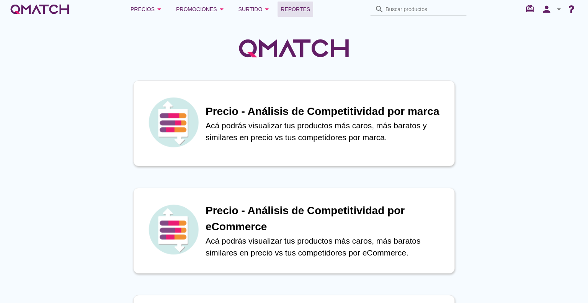 Image resolution: width=588 pixels, height=303 pixels. I want to click on div: Surtido, so click(255, 9).